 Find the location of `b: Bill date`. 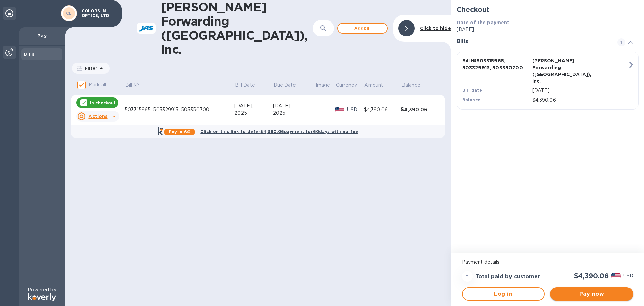

b: Bill date is located at coordinates (473, 90).